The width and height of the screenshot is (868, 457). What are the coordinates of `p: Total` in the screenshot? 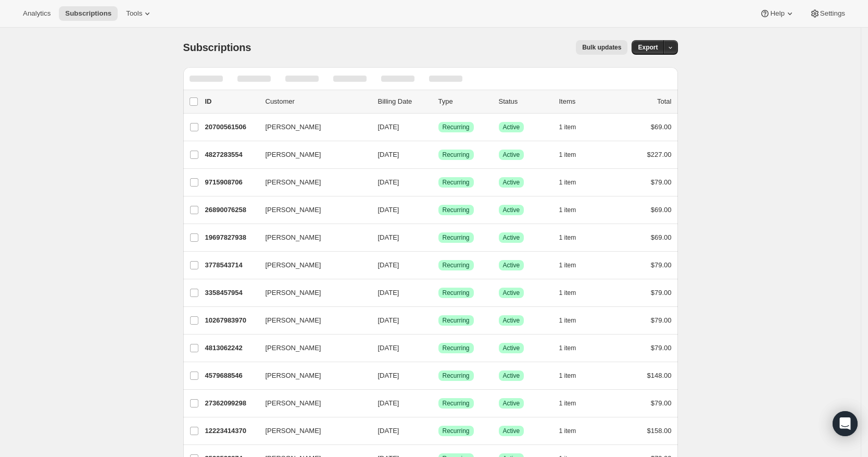 It's located at (664, 101).